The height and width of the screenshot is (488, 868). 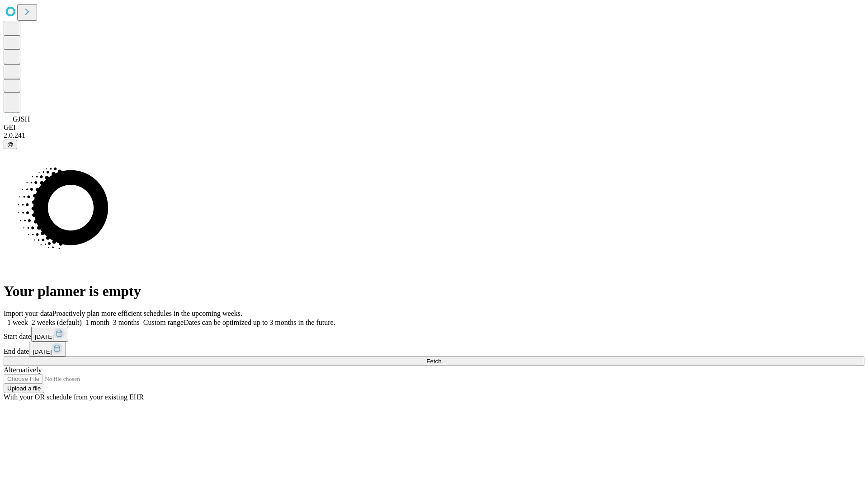 What do you see at coordinates (147, 313) in the screenshot?
I see `span: Proactively plan more efficient schedules in the upcoming weeks.` at bounding box center [147, 313].